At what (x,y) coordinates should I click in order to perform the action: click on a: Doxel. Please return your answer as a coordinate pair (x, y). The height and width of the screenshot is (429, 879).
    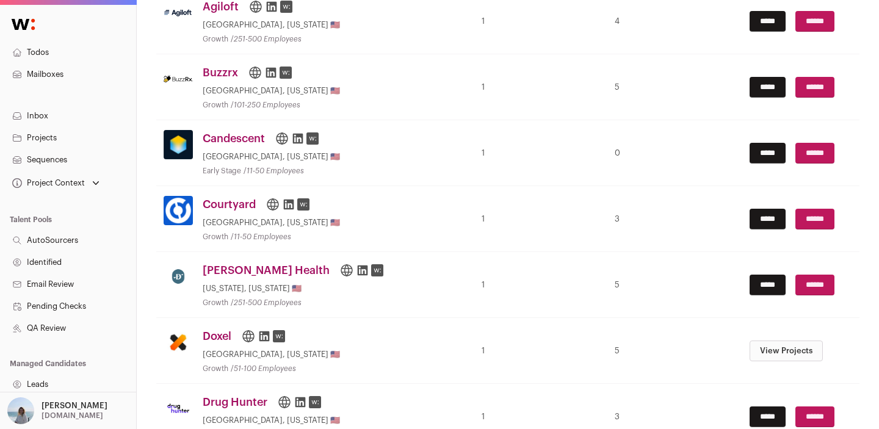
    Looking at the image, I should click on (217, 336).